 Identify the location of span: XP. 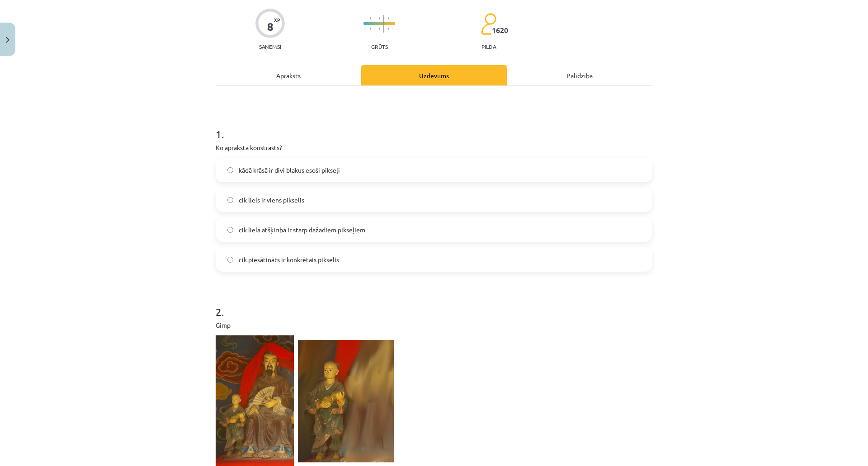
(277, 20).